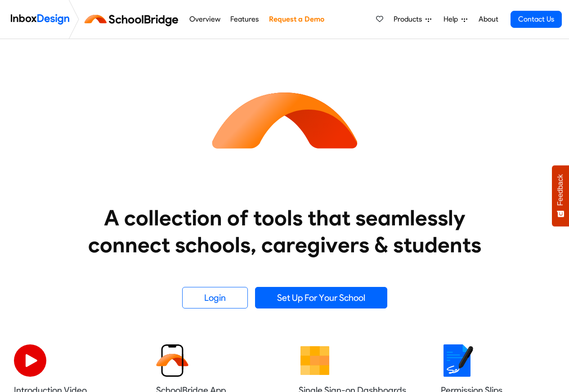  Describe the element at coordinates (455, 20) in the screenshot. I see `a: Help` at that location.